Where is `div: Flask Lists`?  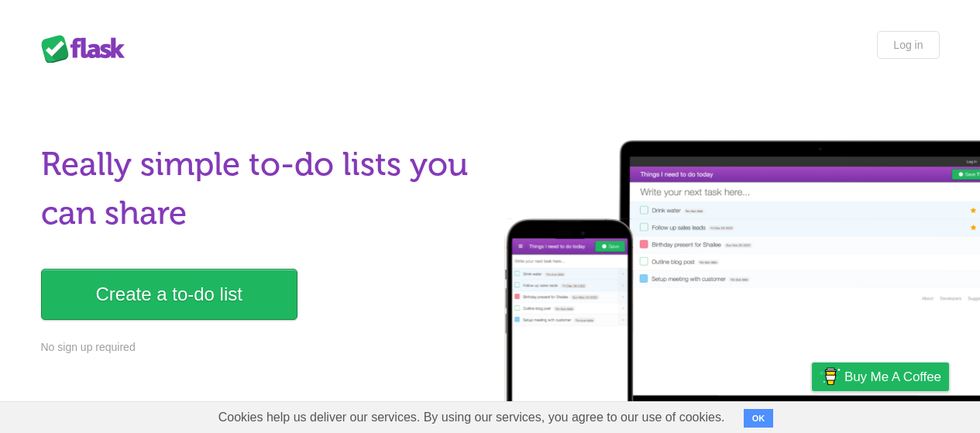
div: Flask Lists is located at coordinates (88, 49).